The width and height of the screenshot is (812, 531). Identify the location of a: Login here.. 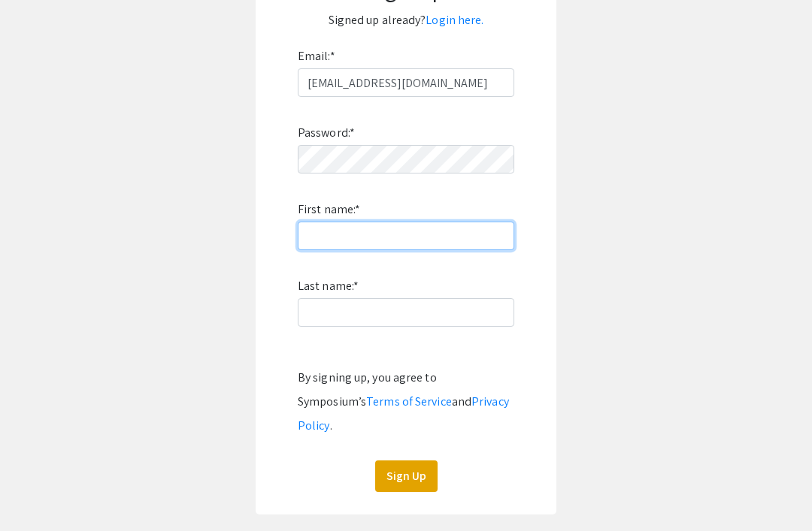
(455, 19).